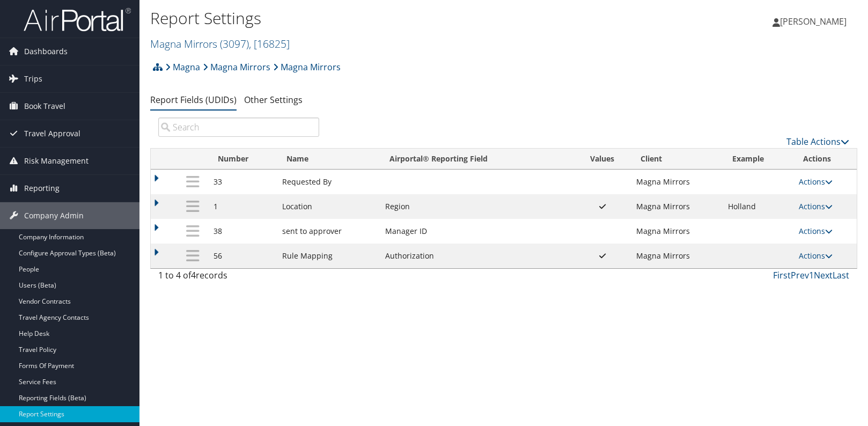 The width and height of the screenshot is (868, 426). I want to click on th: Airportal&reg; Reporting Field, so click(477, 159).